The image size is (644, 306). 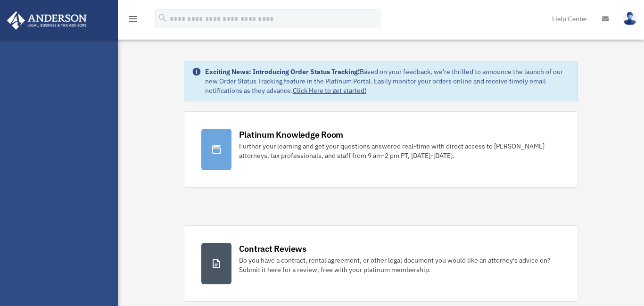 What do you see at coordinates (283, 72) in the screenshot?
I see `strong: Exciting News: Introducing Order Status Tracking!` at bounding box center [283, 72].